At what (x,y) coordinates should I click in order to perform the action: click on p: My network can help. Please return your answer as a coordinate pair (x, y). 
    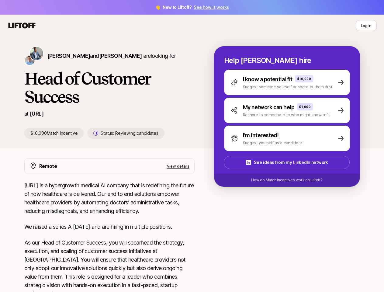
    Looking at the image, I should click on (269, 107).